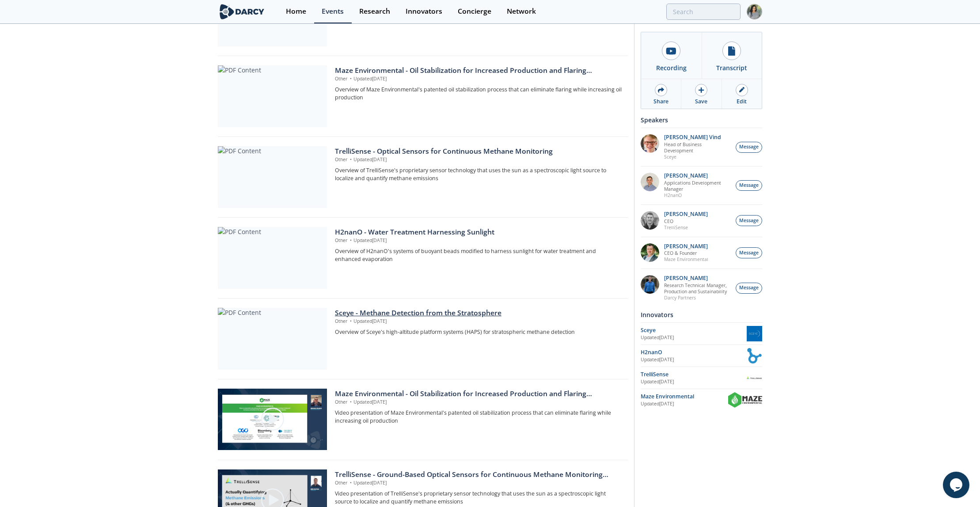 This screenshot has height=507, width=980. Describe the element at coordinates (478, 71) in the screenshot. I see `div: Maze Environmental - Oil Stabilization for Increased Production and Flaring Elimination` at that location.